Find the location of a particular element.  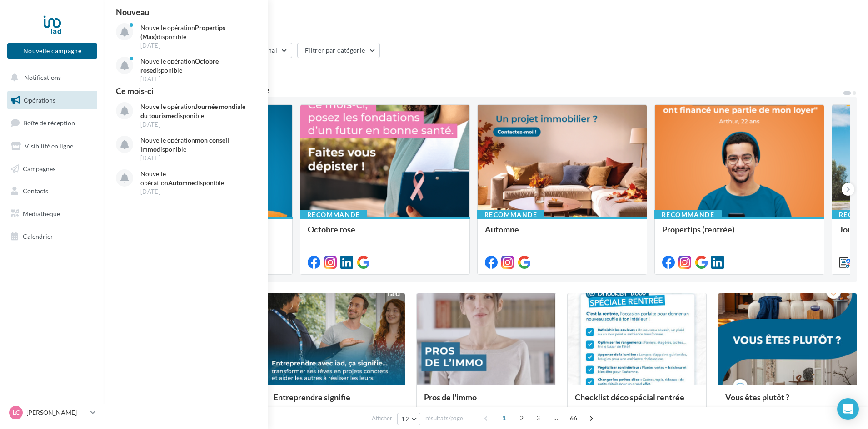

a: Calendrier is located at coordinates (52, 237).